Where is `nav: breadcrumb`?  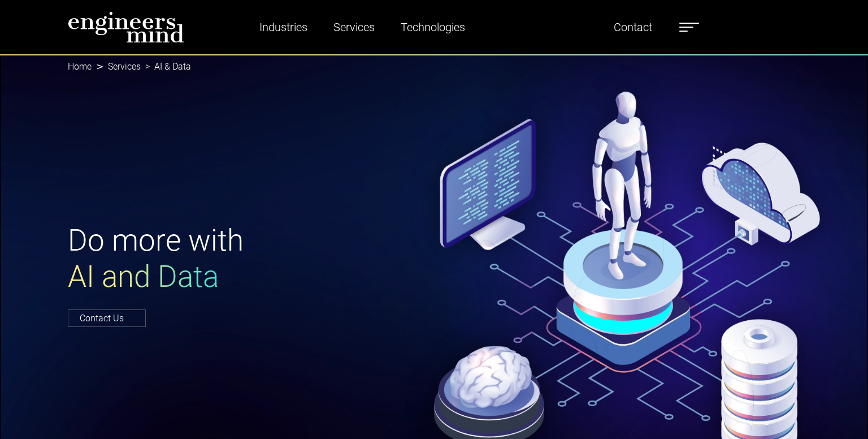
nav: breadcrumb is located at coordinates (434, 67).